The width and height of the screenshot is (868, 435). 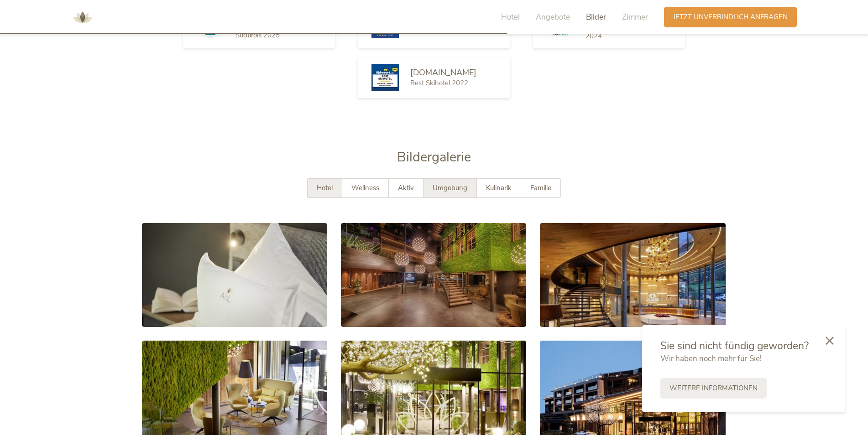 I want to click on span: 2024, so click(x=594, y=36).